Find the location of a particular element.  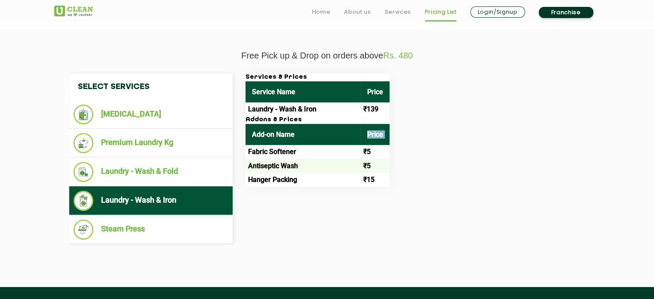

th: Add-on Name is located at coordinates (303, 134).